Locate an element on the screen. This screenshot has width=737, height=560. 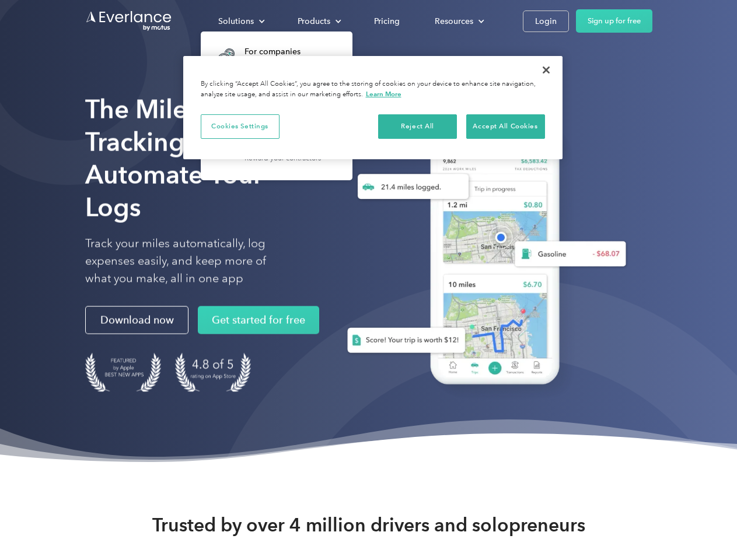
button: Accept All Cookies is located at coordinates (506, 126).